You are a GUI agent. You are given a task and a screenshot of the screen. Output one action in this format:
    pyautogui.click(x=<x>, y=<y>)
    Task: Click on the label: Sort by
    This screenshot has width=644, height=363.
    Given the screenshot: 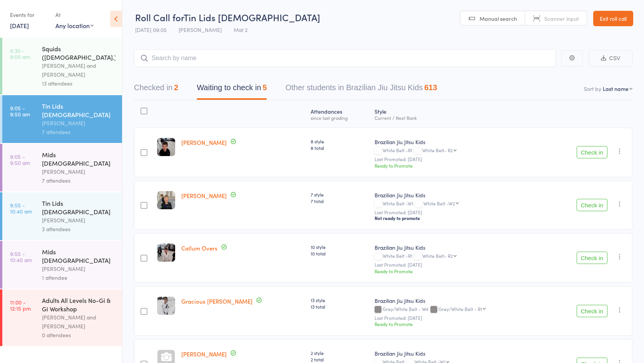 What is the action you would take?
    pyautogui.click(x=593, y=89)
    